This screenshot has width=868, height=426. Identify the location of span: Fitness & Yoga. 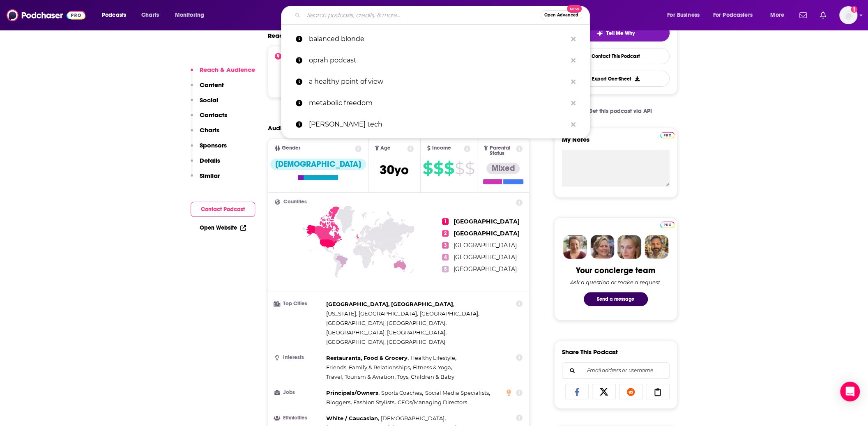
(432, 367).